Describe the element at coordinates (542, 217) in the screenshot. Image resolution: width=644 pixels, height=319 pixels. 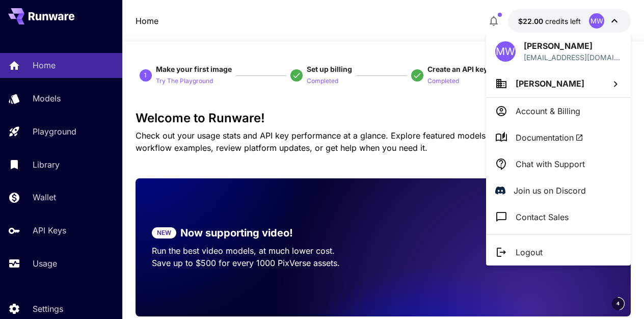
I see `p: Contact Sales` at that location.